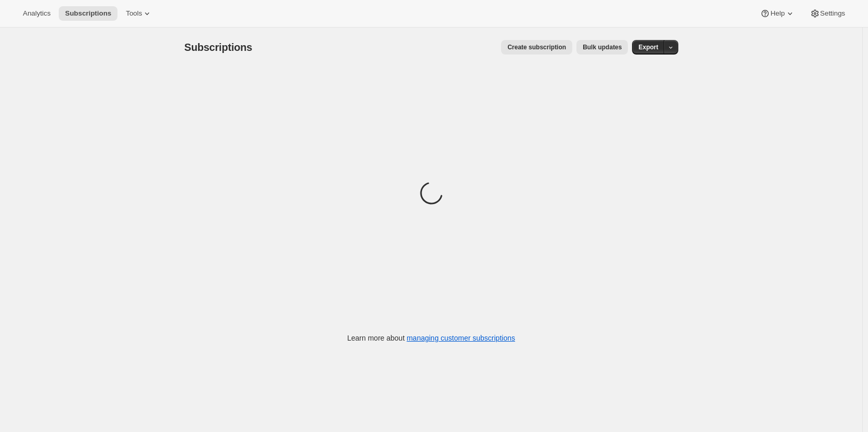  What do you see at coordinates (36, 14) in the screenshot?
I see `button: Analytics` at bounding box center [36, 14].